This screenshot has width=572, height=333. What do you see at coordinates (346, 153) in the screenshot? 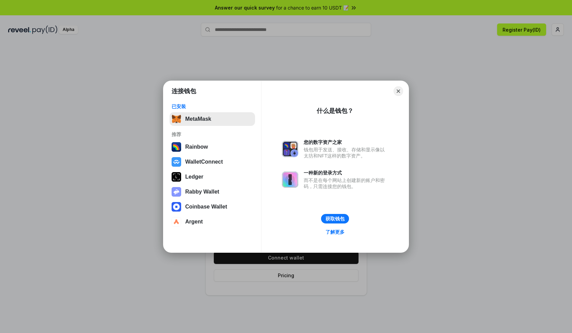
I see `div: 钱包用于发送、接收、存储和显示像以太坊和NFT这样的数字资产。` at bounding box center [346, 153].